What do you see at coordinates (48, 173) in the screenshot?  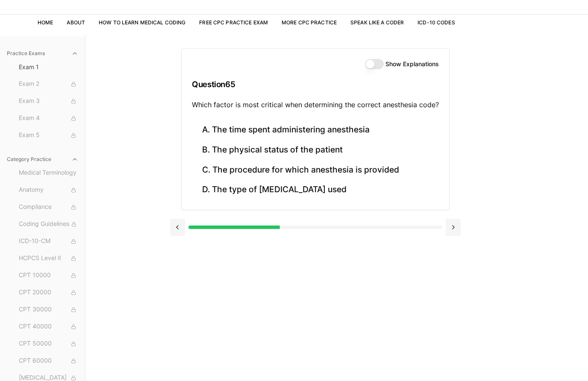 I see `button: Medical Terminology` at bounding box center [48, 173].